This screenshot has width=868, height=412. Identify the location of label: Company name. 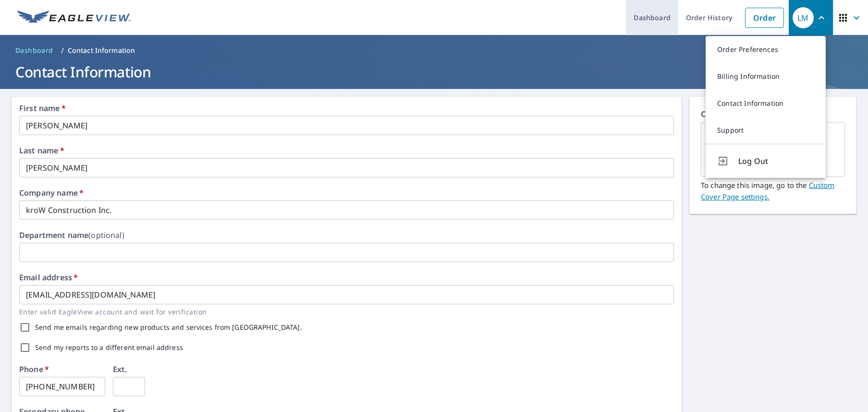
(51, 193).